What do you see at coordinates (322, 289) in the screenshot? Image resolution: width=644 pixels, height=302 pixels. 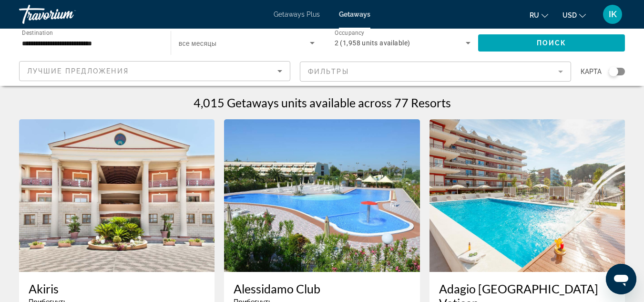 I see `h3: Alessidamo Club` at bounding box center [322, 289].